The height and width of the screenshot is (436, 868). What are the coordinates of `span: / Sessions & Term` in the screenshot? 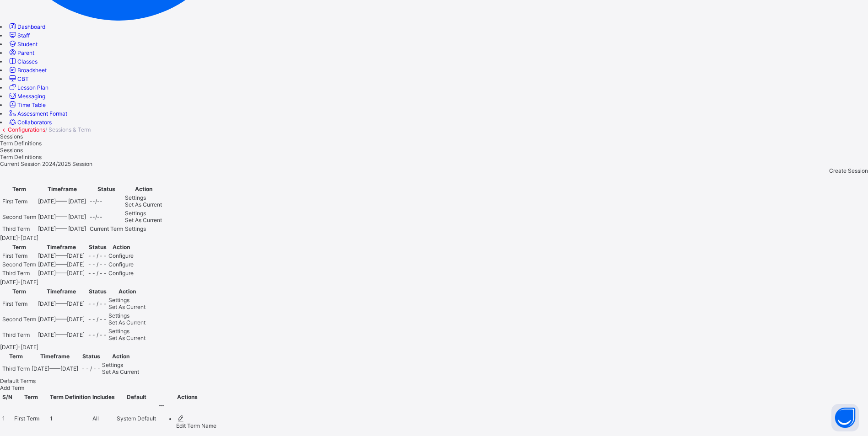 It's located at (68, 130).